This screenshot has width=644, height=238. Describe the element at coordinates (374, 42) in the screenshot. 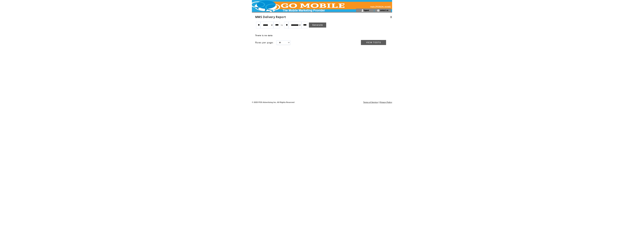

I see `a: VIEW TESTS` at that location.